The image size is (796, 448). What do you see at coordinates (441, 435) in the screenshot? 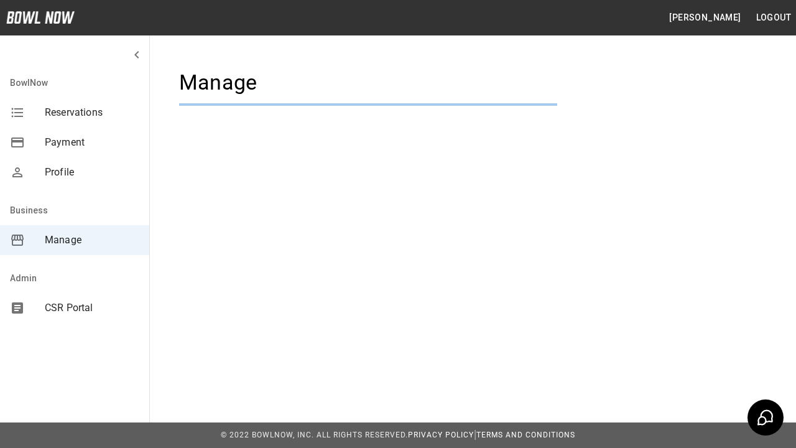
I see `a: Privacy Policy` at bounding box center [441, 435].